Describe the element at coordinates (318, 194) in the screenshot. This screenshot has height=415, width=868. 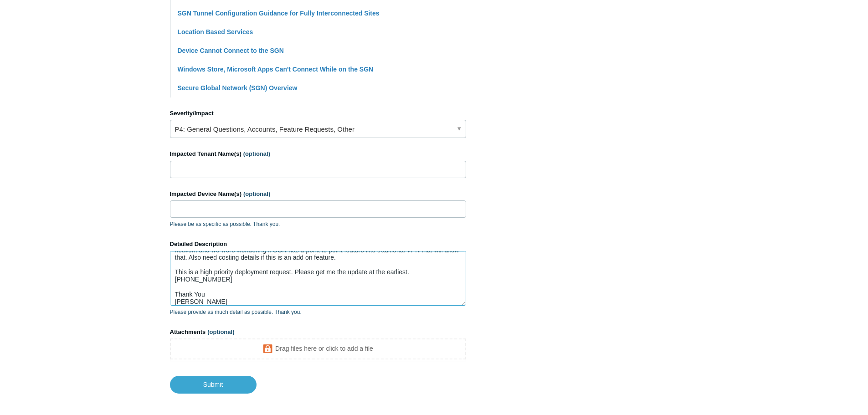
I see `label: Impacted Device Name(s)` at that location.